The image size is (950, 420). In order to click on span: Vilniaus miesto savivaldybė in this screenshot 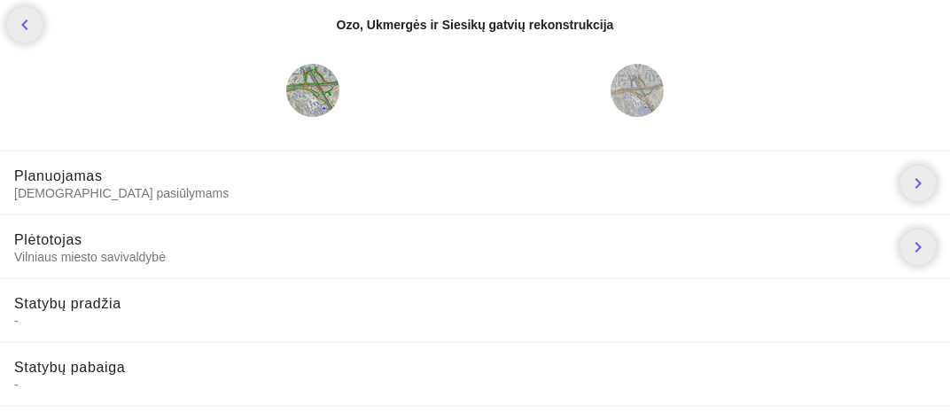, I will do `click(450, 257)`.